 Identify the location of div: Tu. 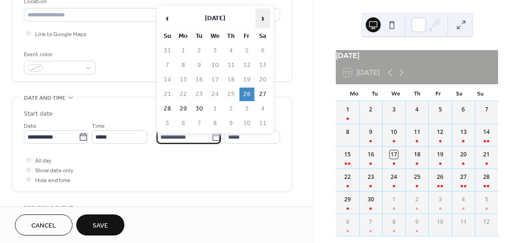
(375, 93).